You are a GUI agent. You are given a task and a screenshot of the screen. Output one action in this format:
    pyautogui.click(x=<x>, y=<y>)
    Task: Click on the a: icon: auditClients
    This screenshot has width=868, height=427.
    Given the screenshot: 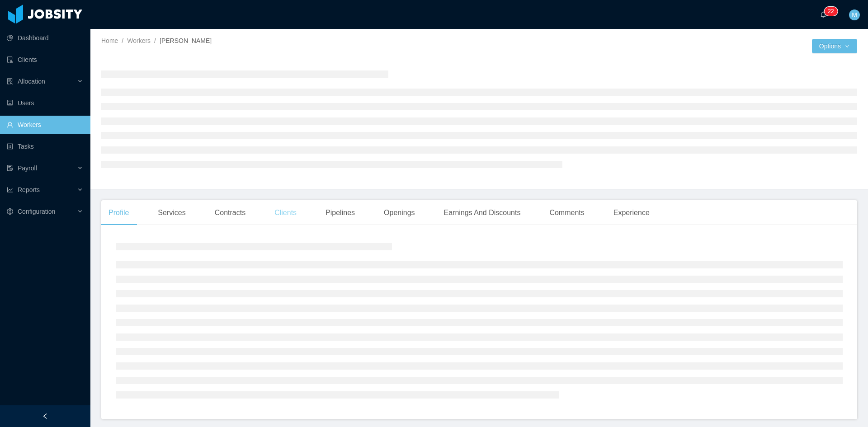 What is the action you would take?
    pyautogui.click(x=45, y=60)
    